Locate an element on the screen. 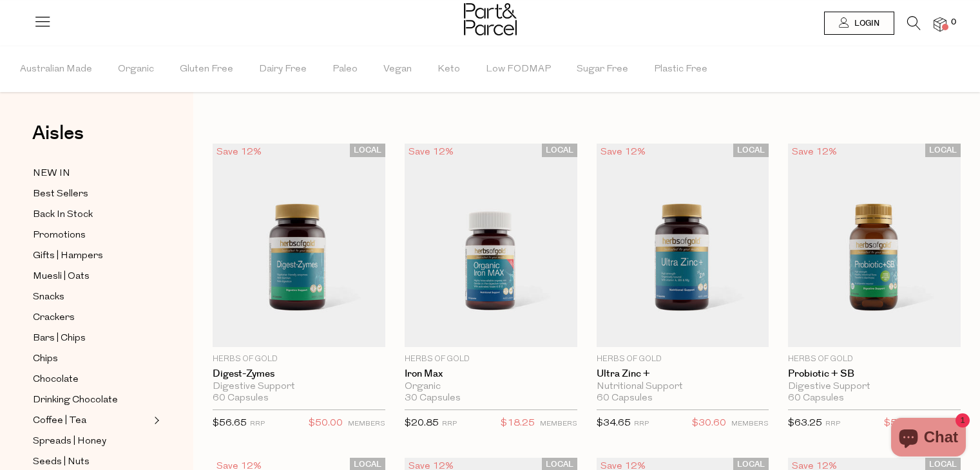 The width and height of the screenshot is (980, 470). a: Gifts | Hampers is located at coordinates (92, 256).